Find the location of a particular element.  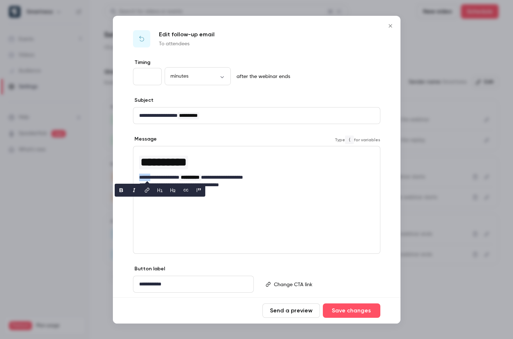

button: bold is located at coordinates (121, 190).